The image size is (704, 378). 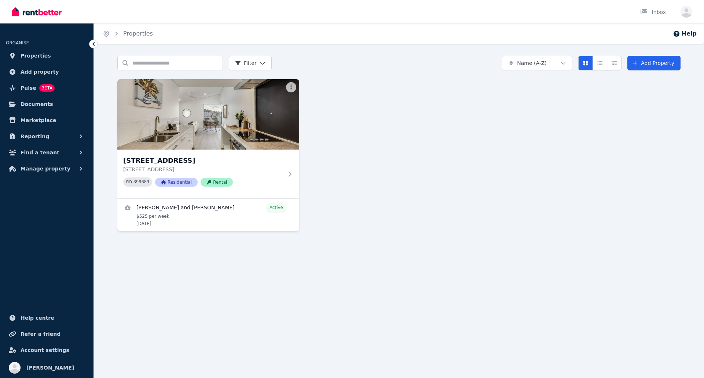 What do you see at coordinates (47, 334) in the screenshot?
I see `a: Refer a friend` at bounding box center [47, 334].